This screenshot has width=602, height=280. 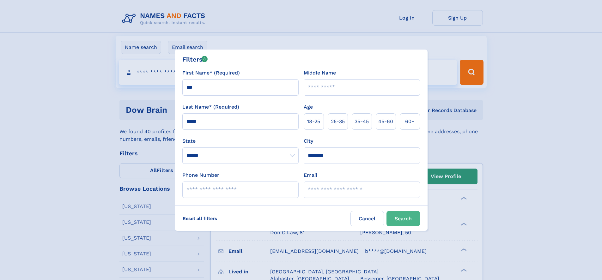 I want to click on button: Search, so click(x=403, y=219).